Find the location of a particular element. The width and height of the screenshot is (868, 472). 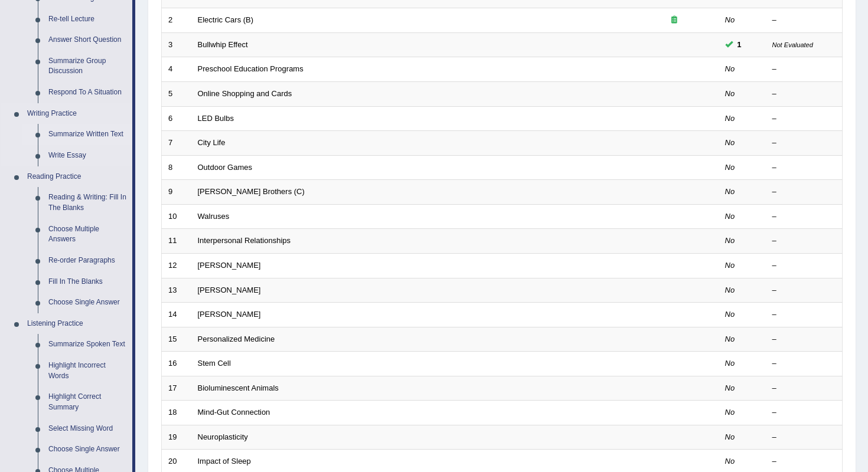

a: Summarize Written Text is located at coordinates (88, 135).